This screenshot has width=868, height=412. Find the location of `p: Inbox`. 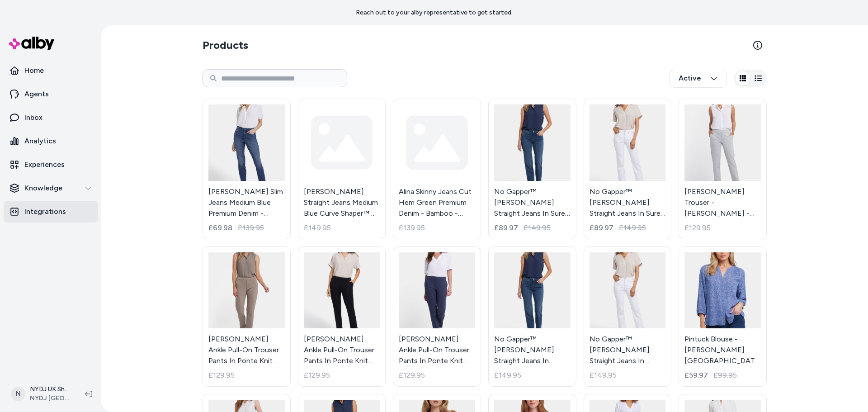

p: Inbox is located at coordinates (33, 117).